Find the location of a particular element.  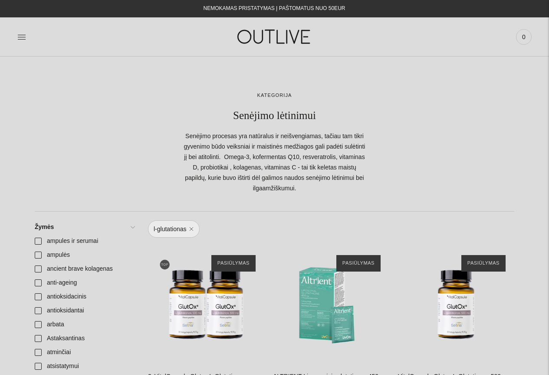

span: 0 is located at coordinates (524, 37).